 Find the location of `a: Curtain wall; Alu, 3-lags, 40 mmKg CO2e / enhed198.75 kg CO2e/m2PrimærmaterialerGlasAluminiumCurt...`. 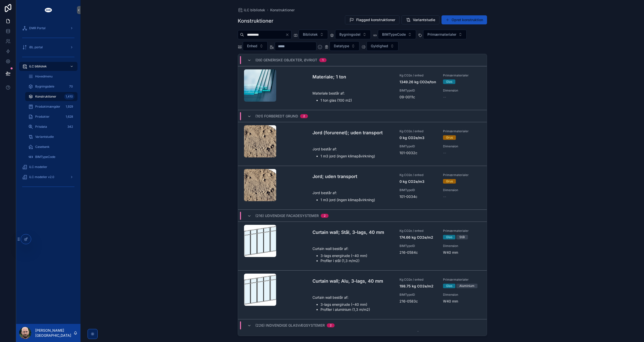

a: Curtain wall; Alu, 3-lags, 40 mmKg CO2e / enhed198.75 kg CO2e/m2PrimærmaterialerGlasAluminiumCurt... is located at coordinates (362, 295).